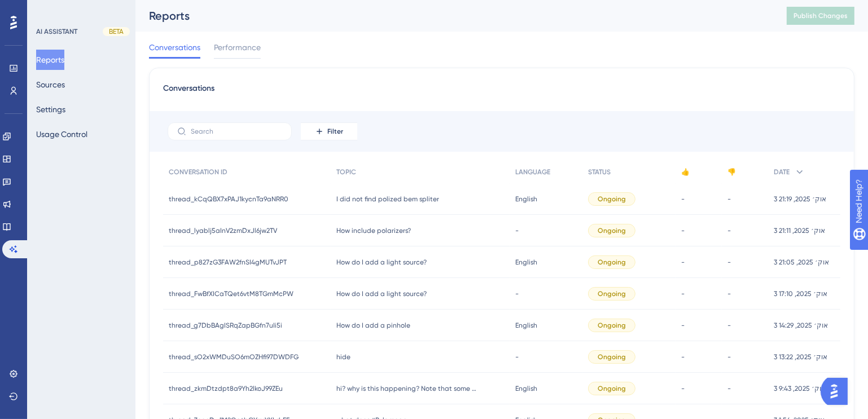 The image size is (868, 419). I want to click on button: Settings, so click(51, 109).